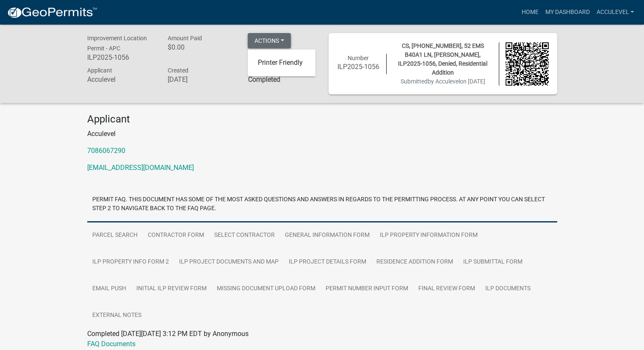  What do you see at coordinates (117, 316) in the screenshot?
I see `a: External Notes` at bounding box center [117, 316].